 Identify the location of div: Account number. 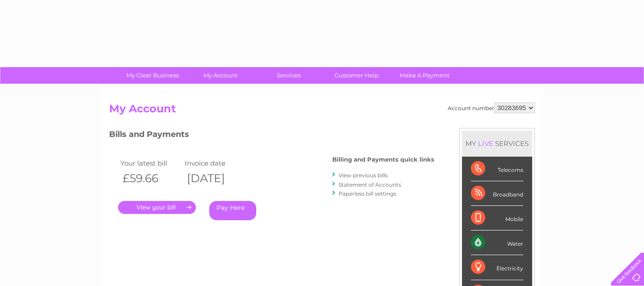
(491, 108).